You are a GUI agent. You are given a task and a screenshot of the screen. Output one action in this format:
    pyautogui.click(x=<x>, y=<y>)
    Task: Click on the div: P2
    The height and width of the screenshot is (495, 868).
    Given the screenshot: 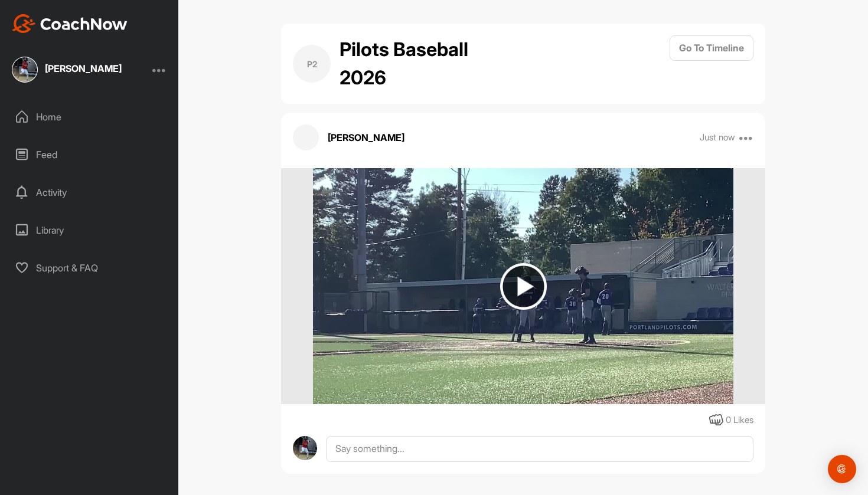 What is the action you would take?
    pyautogui.click(x=312, y=64)
    